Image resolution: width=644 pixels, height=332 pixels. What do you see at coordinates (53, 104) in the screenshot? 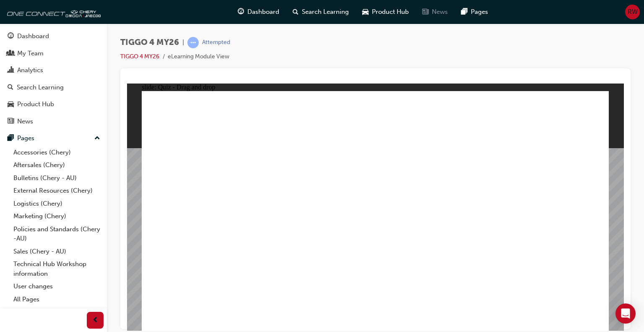
I see `a: Product Hub` at bounding box center [53, 104].